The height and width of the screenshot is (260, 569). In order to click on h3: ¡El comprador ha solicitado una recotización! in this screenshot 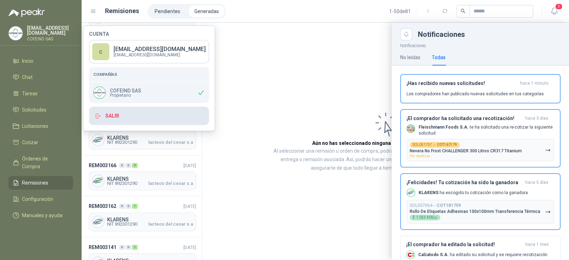, I will do `click(464, 118)`.